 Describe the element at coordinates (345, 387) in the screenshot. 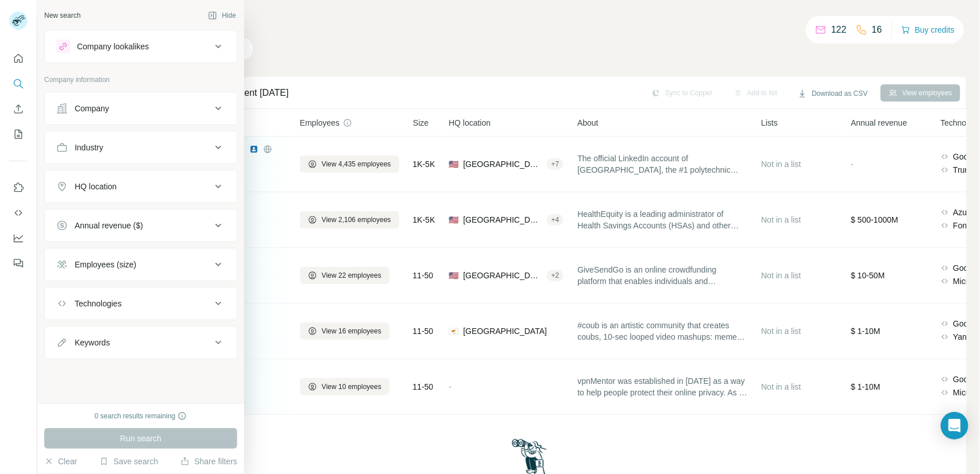

I see `button: View 10 employees` at that location.